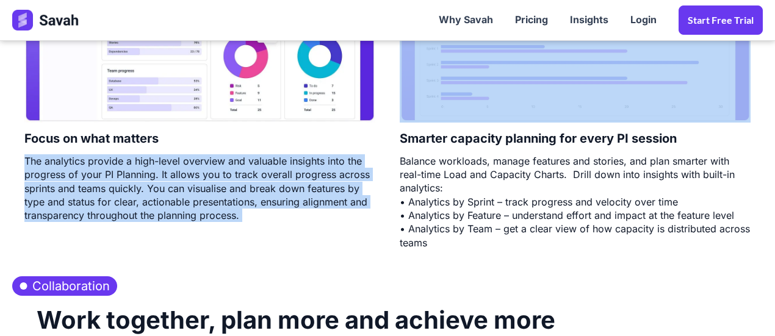  What do you see at coordinates (643, 20) in the screenshot?
I see `a: Login` at bounding box center [643, 20].